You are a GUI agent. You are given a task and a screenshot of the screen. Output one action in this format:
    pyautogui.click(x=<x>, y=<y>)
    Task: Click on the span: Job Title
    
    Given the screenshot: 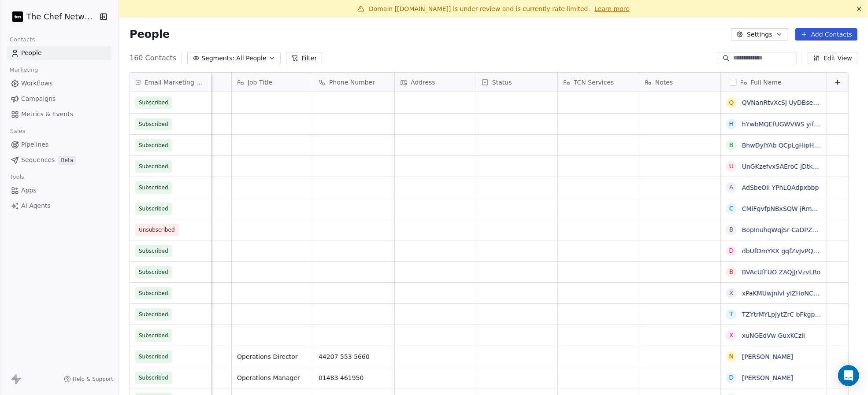 What is the action you would take?
    pyautogui.click(x=260, y=83)
    